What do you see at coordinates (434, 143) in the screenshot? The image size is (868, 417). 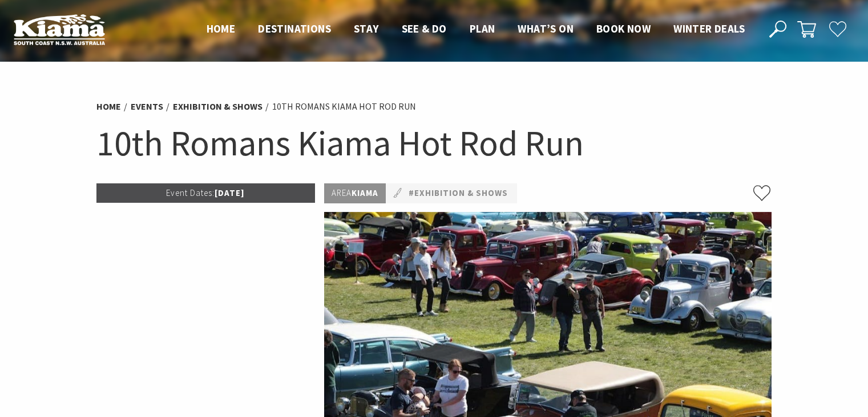 I see `h1: 10th Romans Kiama Hot Rod Run` at bounding box center [434, 143].